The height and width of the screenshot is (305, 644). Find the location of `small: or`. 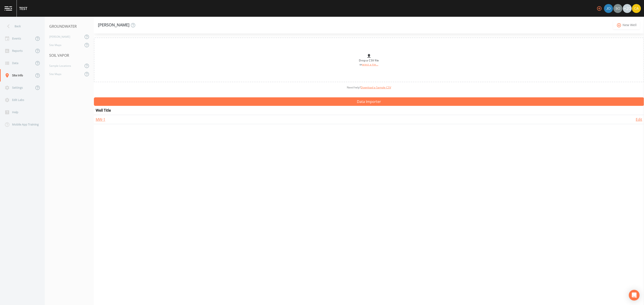

small: or is located at coordinates (369, 64).